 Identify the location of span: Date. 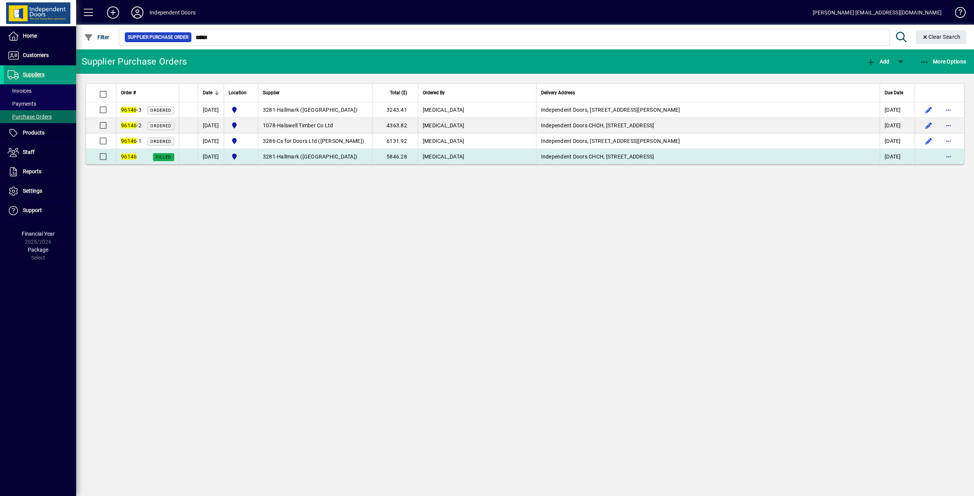
(207, 93).